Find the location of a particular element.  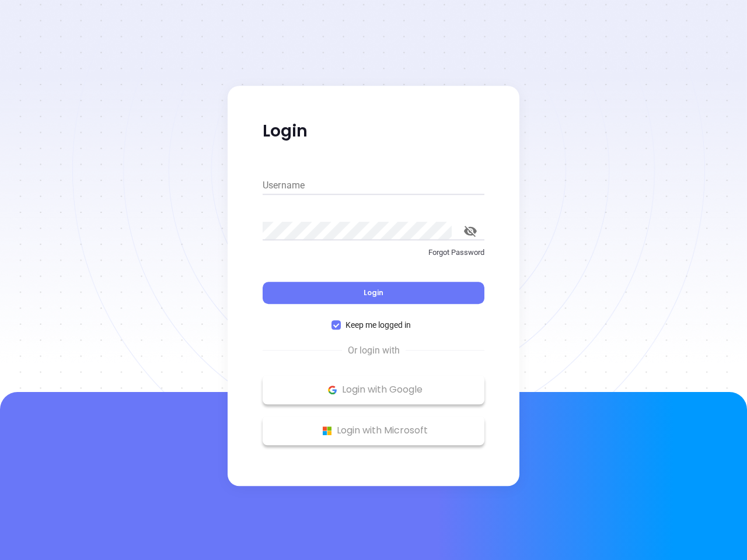

button: Microsoft Logo Login with Microsoft is located at coordinates (374, 431).